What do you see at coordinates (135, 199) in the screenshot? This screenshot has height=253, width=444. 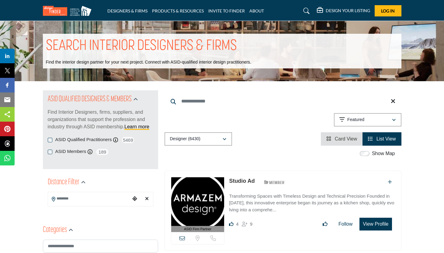 I see `div: Choose your current location` at bounding box center [135, 199].